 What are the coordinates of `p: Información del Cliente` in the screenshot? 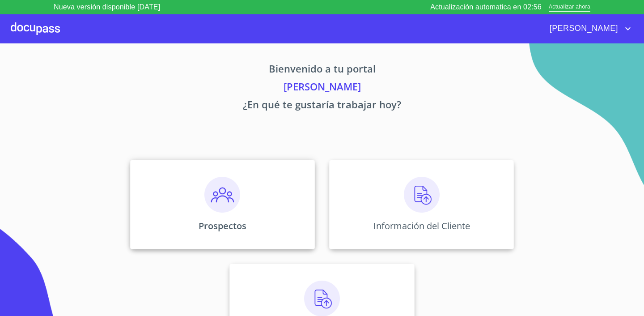 It's located at (422, 225).